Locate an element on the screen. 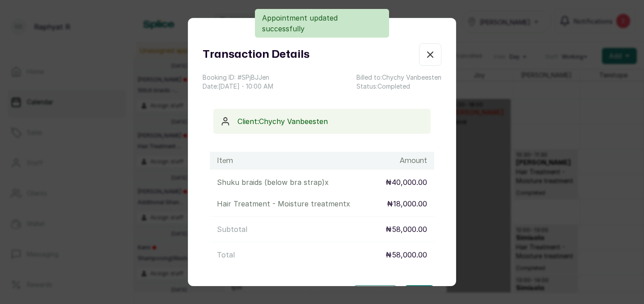  button: Print receipt is located at coordinates (242, 292).